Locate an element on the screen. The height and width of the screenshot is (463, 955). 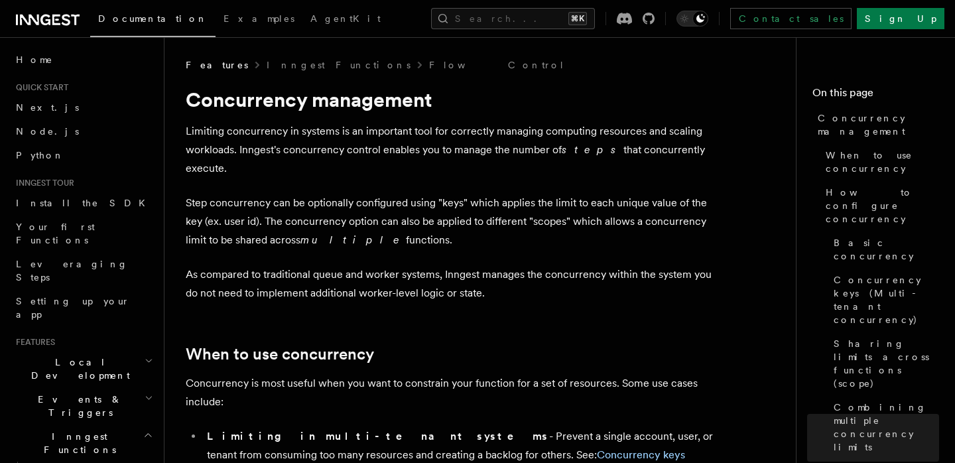
a: How to configure concurrency is located at coordinates (879, 206).